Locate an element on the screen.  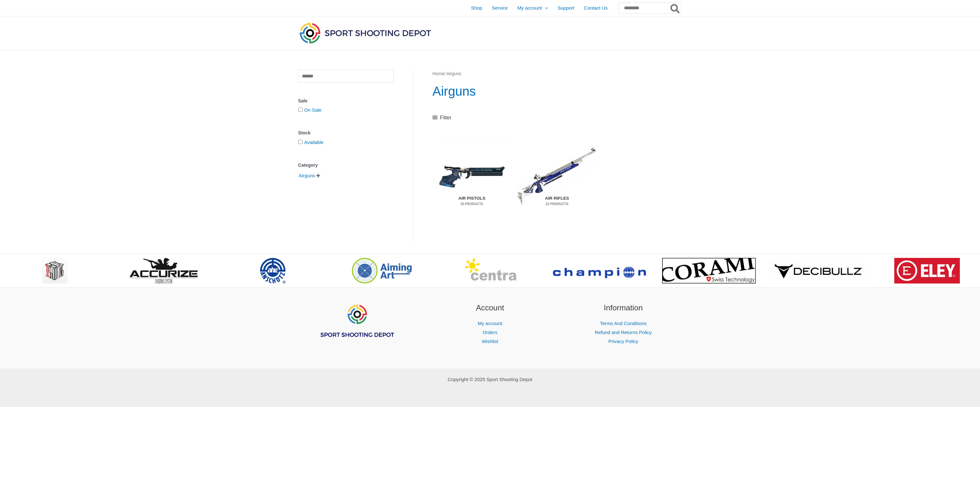
nav: Breadcrumb is located at coordinates (557, 74).